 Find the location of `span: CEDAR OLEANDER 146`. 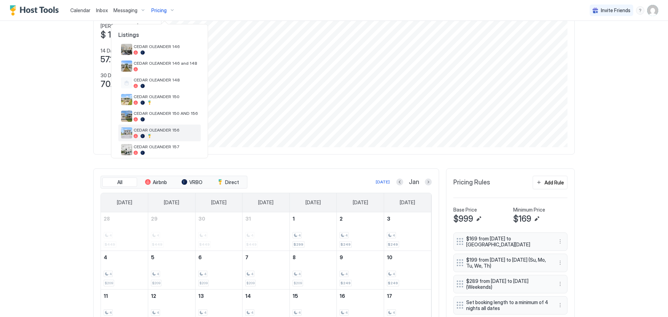

span: CEDAR OLEANDER 146 is located at coordinates (166, 46).